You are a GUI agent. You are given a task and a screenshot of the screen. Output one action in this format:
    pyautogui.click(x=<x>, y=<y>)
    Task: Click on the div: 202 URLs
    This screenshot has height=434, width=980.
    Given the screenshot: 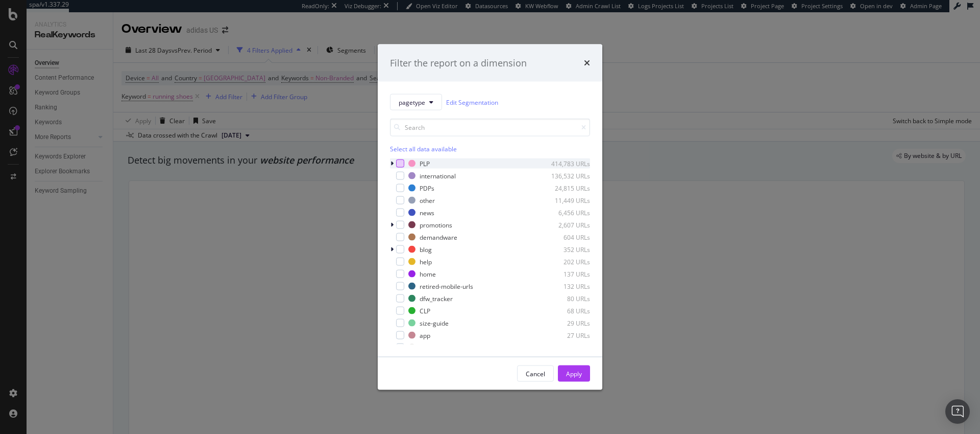 What is the action you would take?
    pyautogui.click(x=565, y=261)
    